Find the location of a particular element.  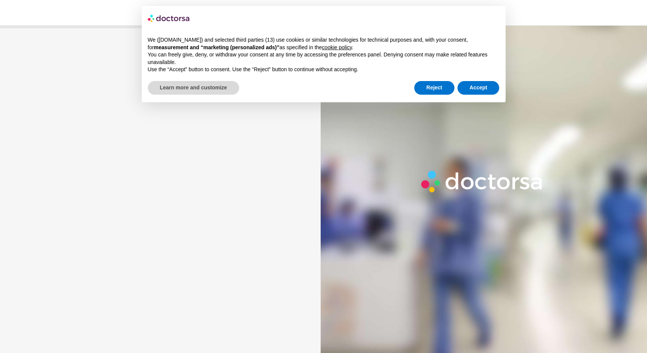

img: logo is located at coordinates (169, 18).